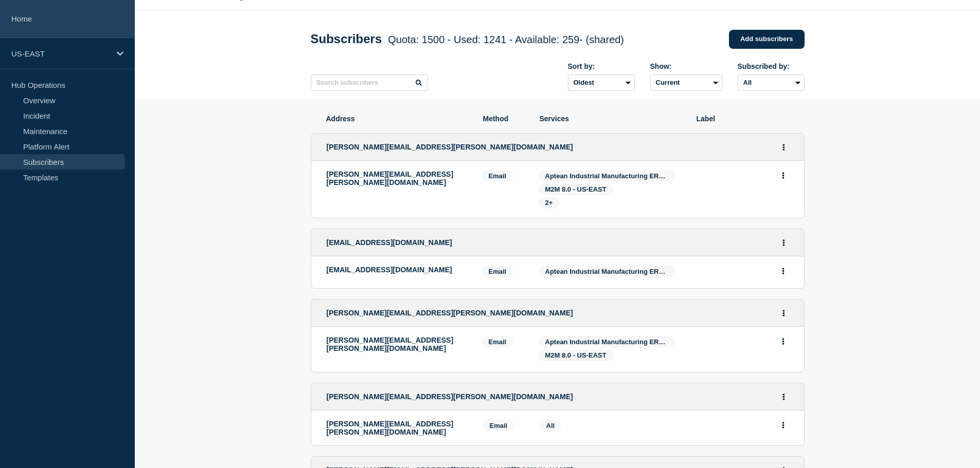  Describe the element at coordinates (468, 39) in the screenshot. I see `h1: Subscribers` at that location.